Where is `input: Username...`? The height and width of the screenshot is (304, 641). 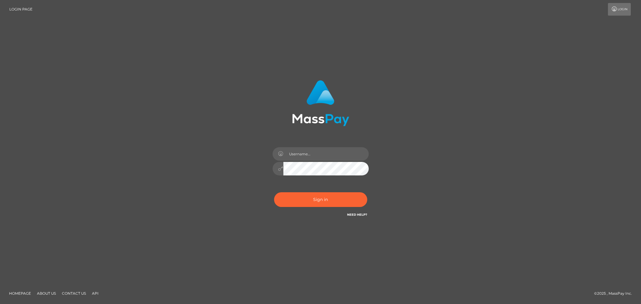
input: Username... is located at coordinates (326, 154).